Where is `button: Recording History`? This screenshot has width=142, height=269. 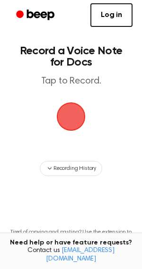 button: Recording History is located at coordinates (71, 169).